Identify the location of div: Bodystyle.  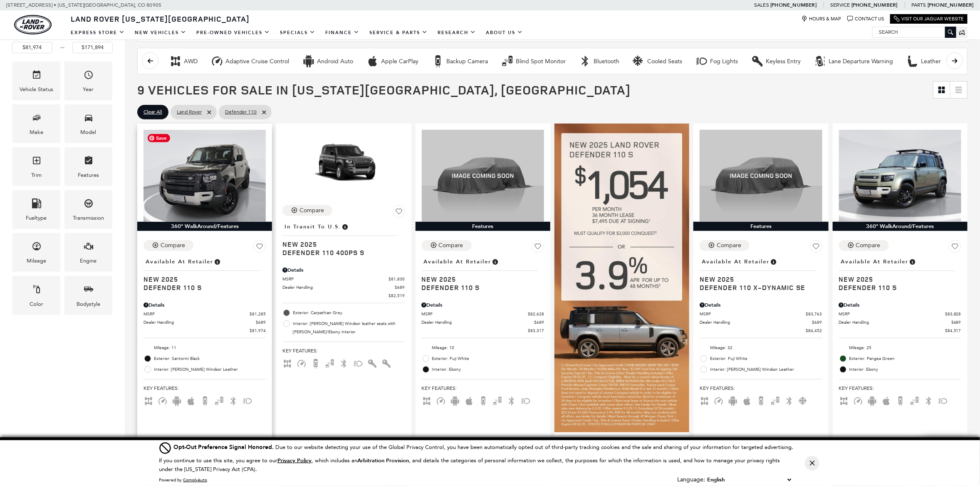
(88, 304).